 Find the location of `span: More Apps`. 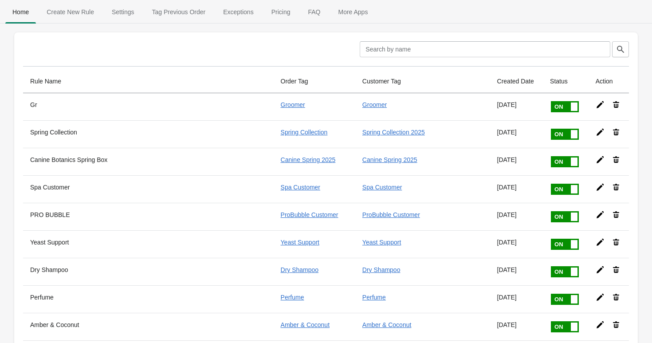

span: More Apps is located at coordinates (353, 12).